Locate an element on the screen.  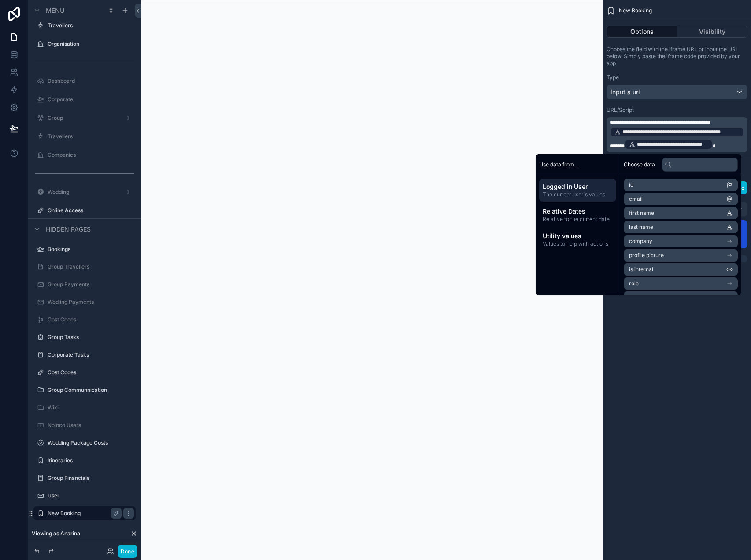
span: The current user's values is located at coordinates (578, 195).